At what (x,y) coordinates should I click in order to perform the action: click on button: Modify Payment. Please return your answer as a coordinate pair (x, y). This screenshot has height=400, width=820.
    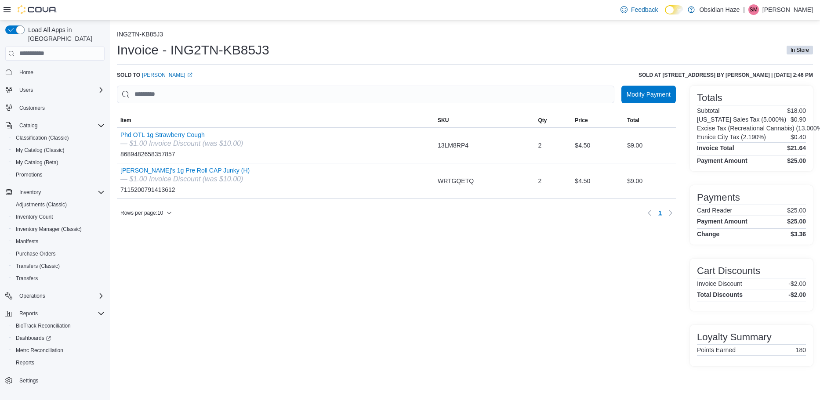
    Looking at the image, I should click on (648, 94).